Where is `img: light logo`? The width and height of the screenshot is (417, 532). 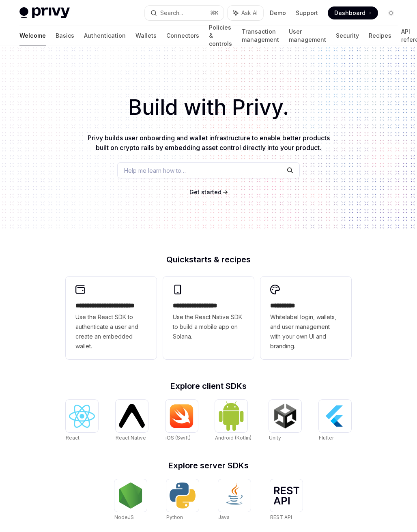 img: light logo is located at coordinates (45, 13).